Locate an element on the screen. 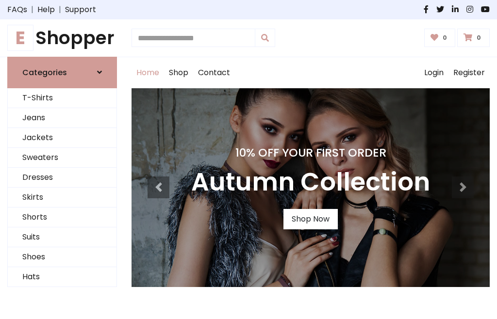 This screenshot has height=319, width=497. a: T-Shirts is located at coordinates (62, 98).